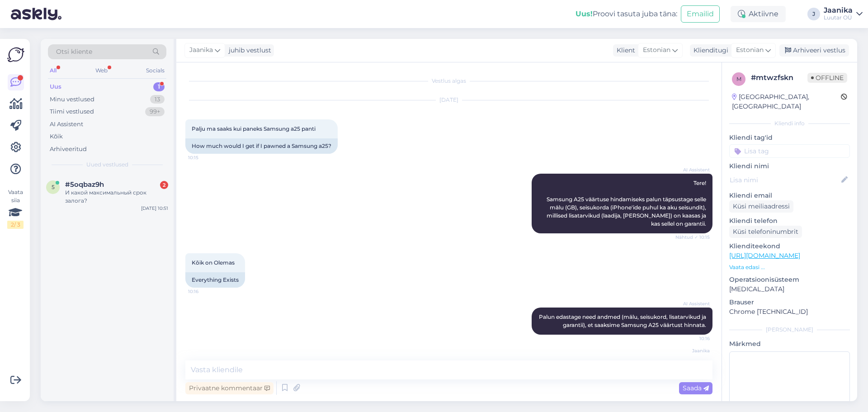 This screenshot has height=412, width=868. Describe the element at coordinates (16, 55) in the screenshot. I see `img: Askly Logo` at that location.